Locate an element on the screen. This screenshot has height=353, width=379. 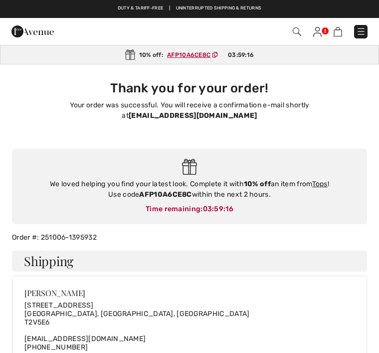
div: Time remaining: is located at coordinates (189, 208).